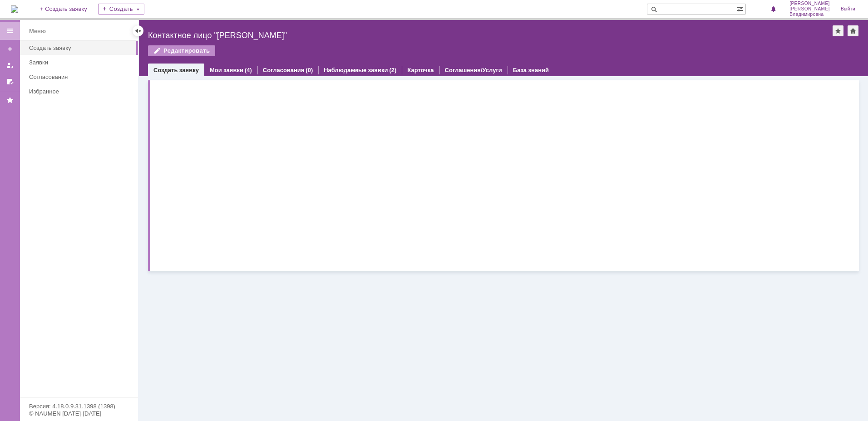 The width and height of the screenshot is (868, 421). I want to click on div: Меню, so click(37, 31).